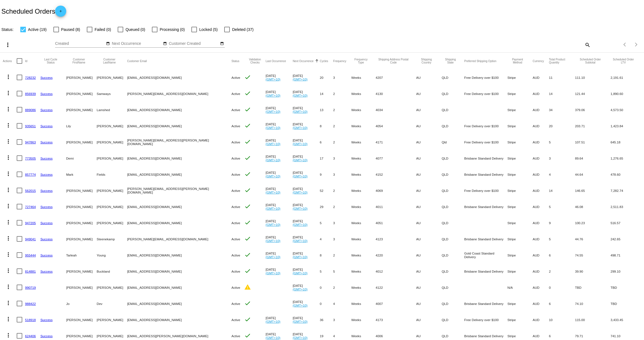  What do you see at coordinates (593, 223) in the screenshot?
I see `mat-cell: 100.23` at bounding box center [593, 223].